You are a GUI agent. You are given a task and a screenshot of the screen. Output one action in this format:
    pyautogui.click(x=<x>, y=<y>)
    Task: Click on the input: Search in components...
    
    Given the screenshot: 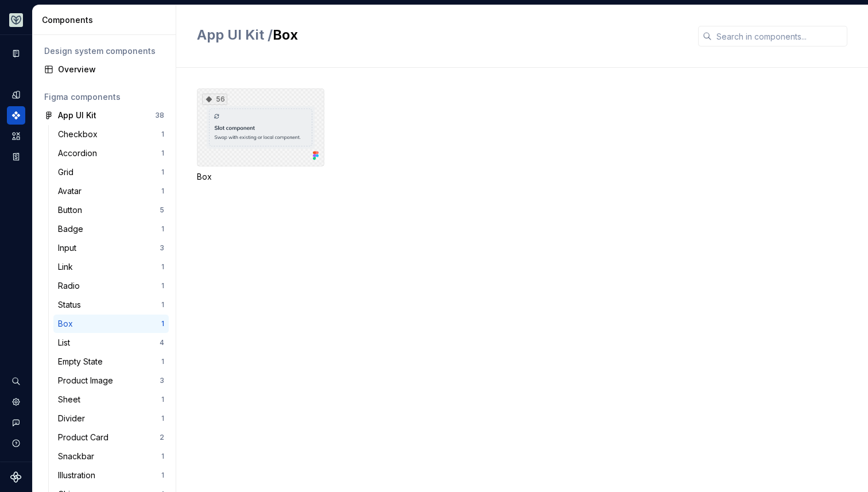 What is the action you would take?
    pyautogui.click(x=780, y=36)
    